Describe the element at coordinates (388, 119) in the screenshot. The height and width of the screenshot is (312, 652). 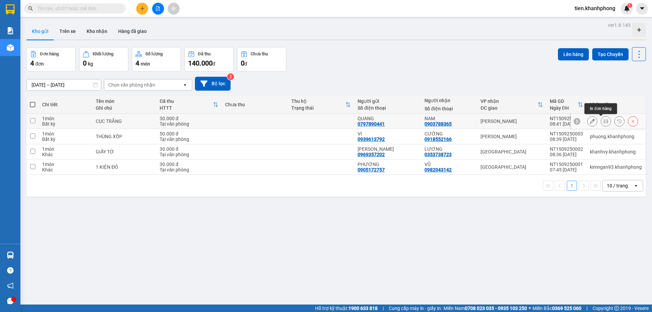
I see `div: QUANG` at that location.